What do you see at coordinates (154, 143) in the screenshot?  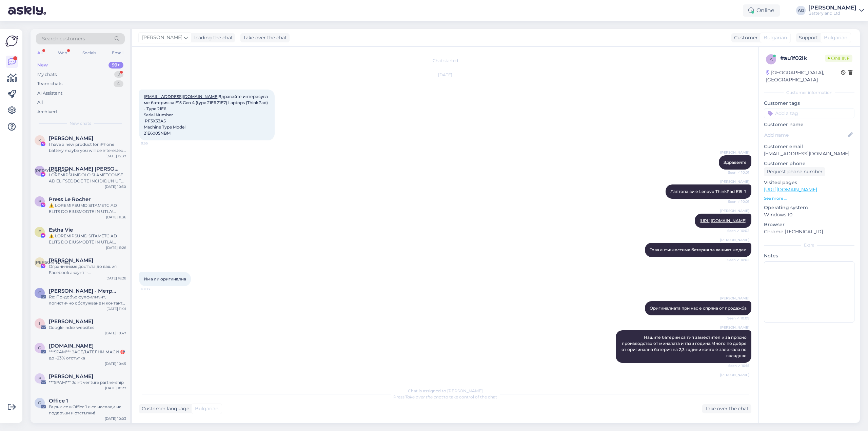 I see `span: 9:55` at bounding box center [154, 143].